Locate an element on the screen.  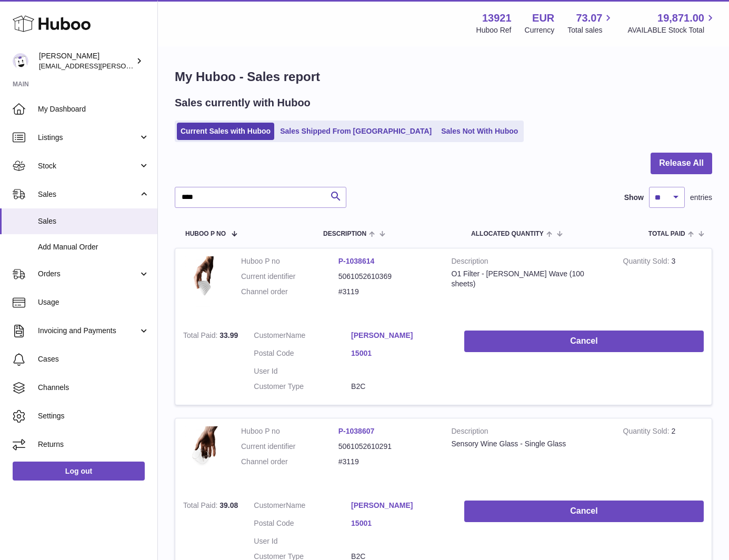
span: Settings is located at coordinates (94, 416).